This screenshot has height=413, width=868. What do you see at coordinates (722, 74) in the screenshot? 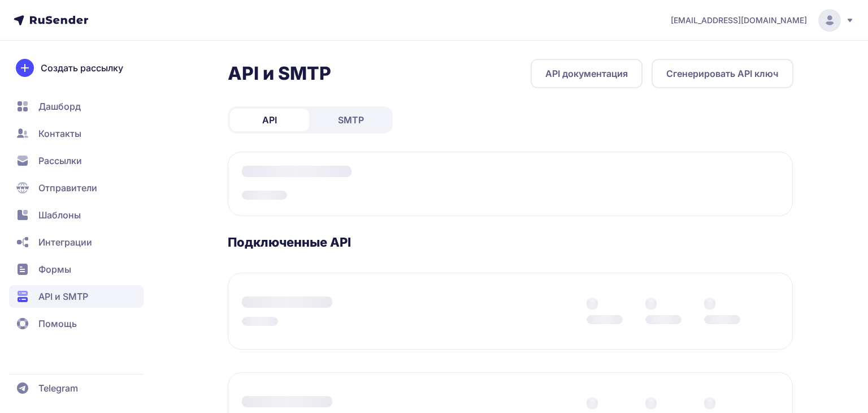
I see `button: Сгенерировать API ключ` at bounding box center [722, 74].